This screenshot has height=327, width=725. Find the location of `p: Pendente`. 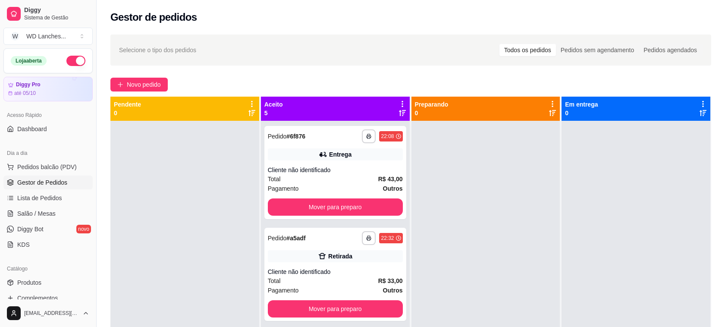

p: Pendente is located at coordinates (127, 104).